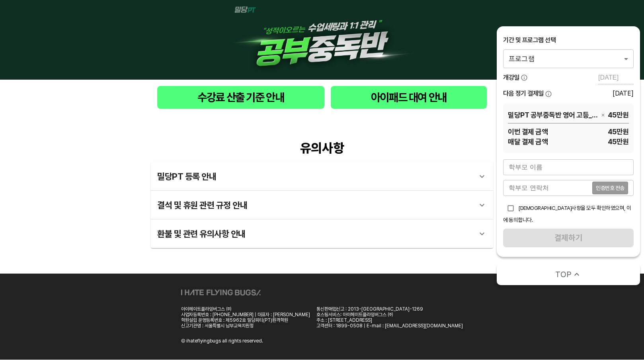 The width and height of the screenshot is (644, 360). I want to click on div: 학원설립 운영등록번호 : 제5962호 밀당피티(PT)원격학원, so click(246, 320).